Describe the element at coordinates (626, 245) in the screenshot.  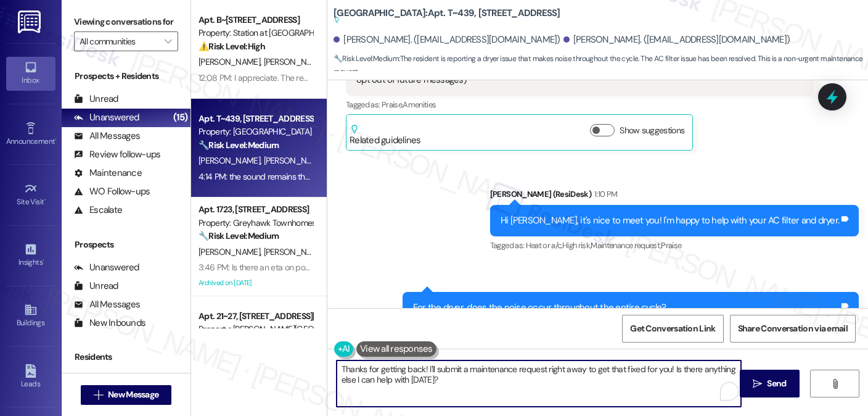
I see `span: Maintenance request ,` at that location.